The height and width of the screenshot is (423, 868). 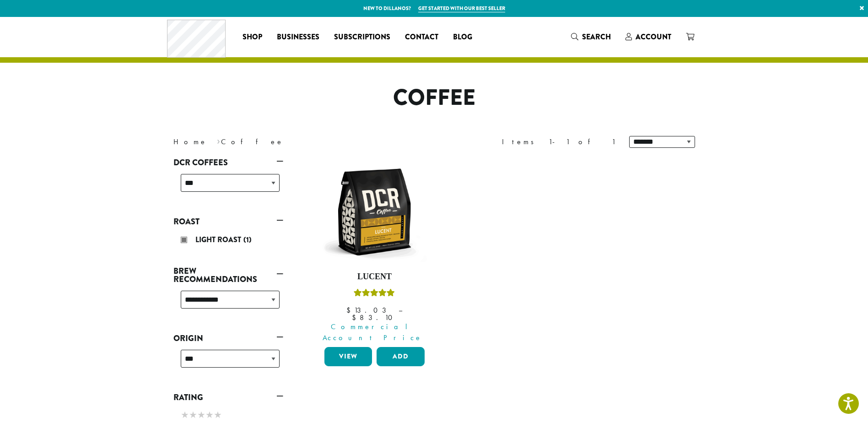 I want to click on span: (1), so click(x=247, y=239).